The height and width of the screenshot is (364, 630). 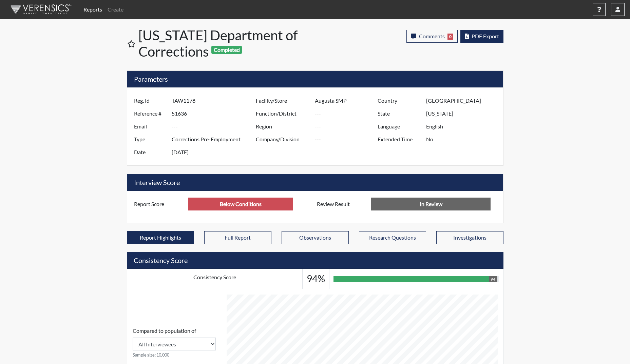 I want to click on label: Country, so click(x=399, y=100).